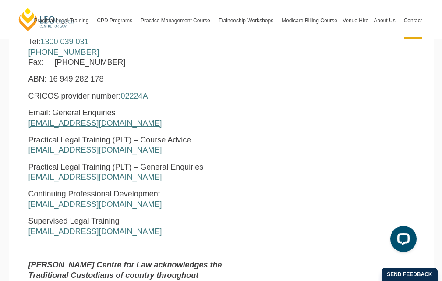 This screenshot has height=281, width=442. What do you see at coordinates (116, 167) in the screenshot?
I see `span: Practical Legal Training (PLT) – General Enquiries` at bounding box center [116, 167].